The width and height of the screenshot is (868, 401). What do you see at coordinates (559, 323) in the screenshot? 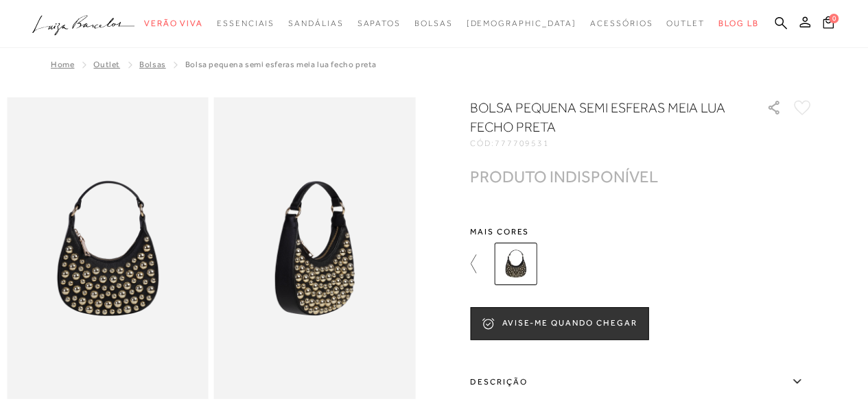
I see `button: AVISE-ME QUANDO CHEGAR` at bounding box center [559, 323].